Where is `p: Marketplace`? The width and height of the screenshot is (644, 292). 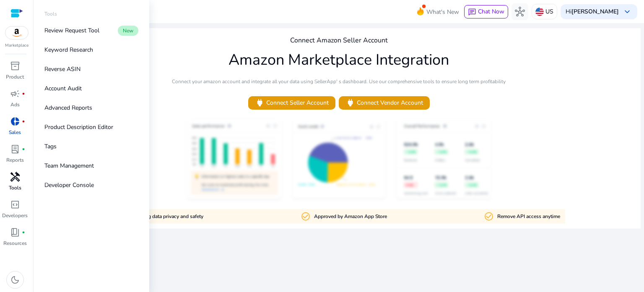 p: Marketplace is located at coordinates (17, 45).